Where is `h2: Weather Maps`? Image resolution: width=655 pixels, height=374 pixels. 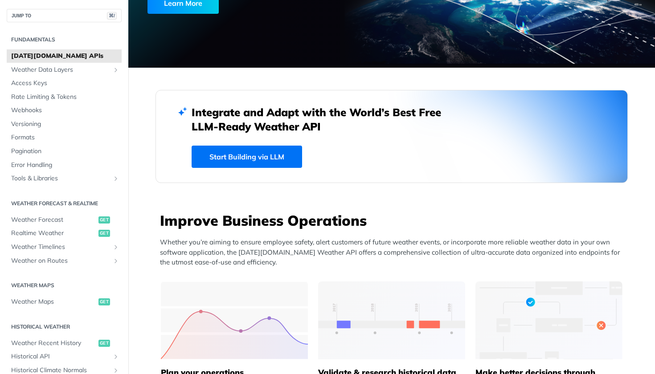 h2: Weather Maps is located at coordinates (64, 286).